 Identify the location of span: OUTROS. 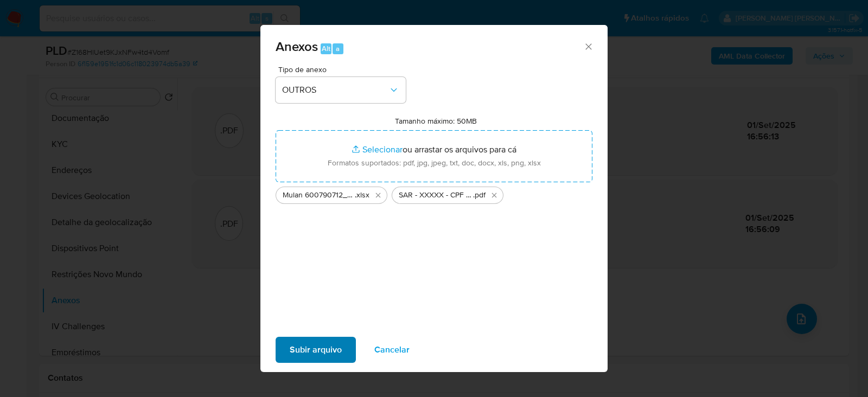
(335, 90).